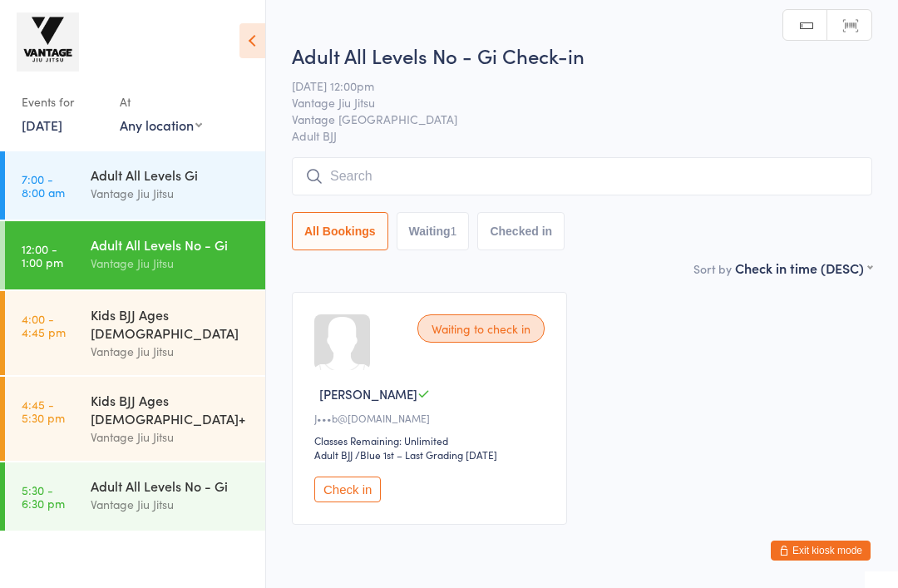 The height and width of the screenshot is (588, 898). Describe the element at coordinates (134, 185) in the screenshot. I see `a: 7:00 -8:00 amAdult All Levels GiVantage Jiu Jitsu` at that location.